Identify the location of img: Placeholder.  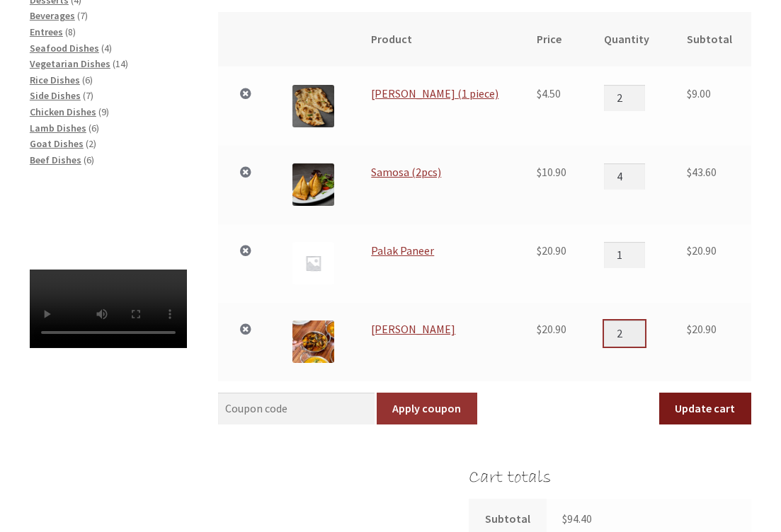
(312, 263).